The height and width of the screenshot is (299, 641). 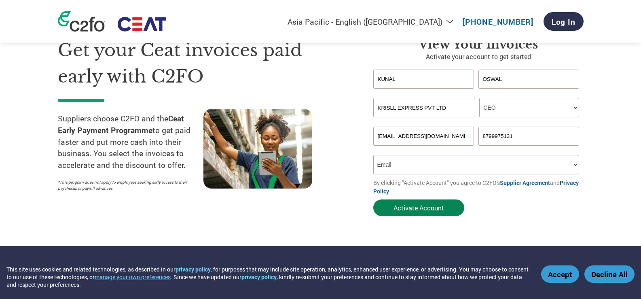 I want to click on img: supply chain worker, so click(x=258, y=149).